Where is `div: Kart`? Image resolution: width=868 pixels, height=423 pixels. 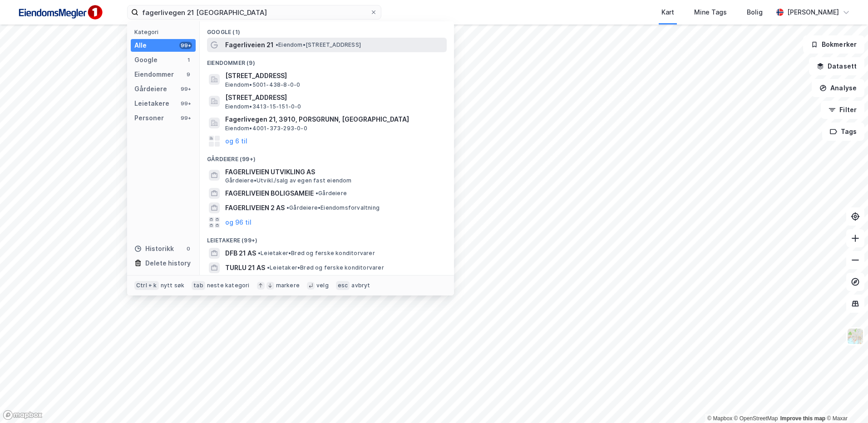
div: Kart is located at coordinates (668, 12).